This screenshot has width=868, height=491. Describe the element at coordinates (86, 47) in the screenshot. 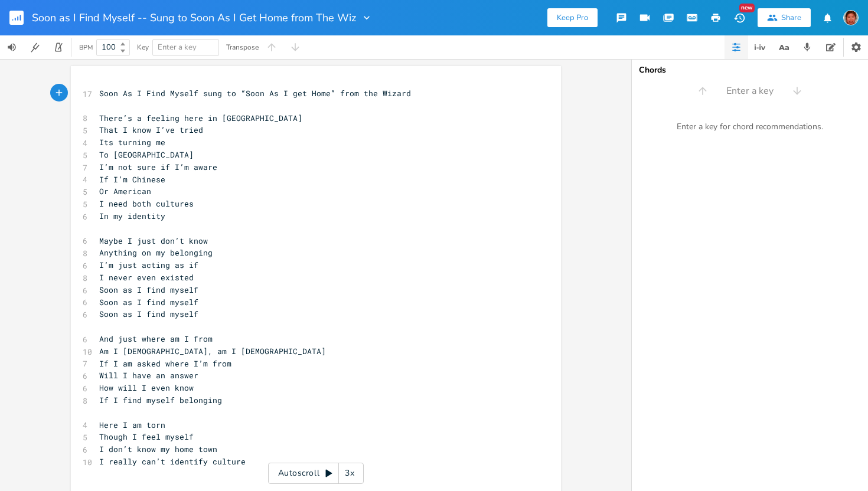

I see `div: BPM` at that location.